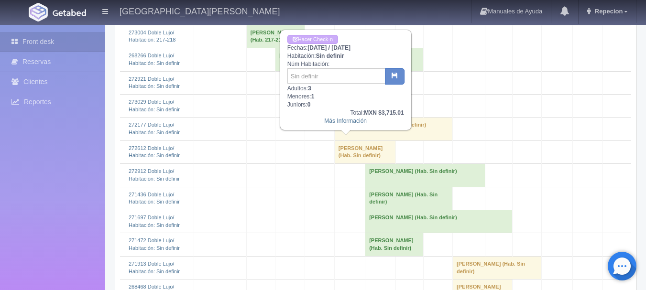  What do you see at coordinates (154, 175) in the screenshot?
I see `a: 272912 Doble Lujo/Habitación: Sin definir` at bounding box center [154, 175].